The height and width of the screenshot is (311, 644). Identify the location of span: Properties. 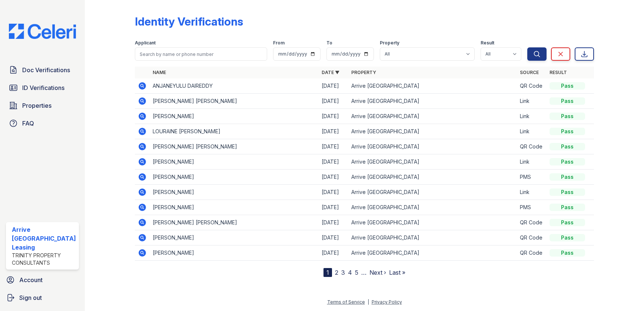
(37, 106).